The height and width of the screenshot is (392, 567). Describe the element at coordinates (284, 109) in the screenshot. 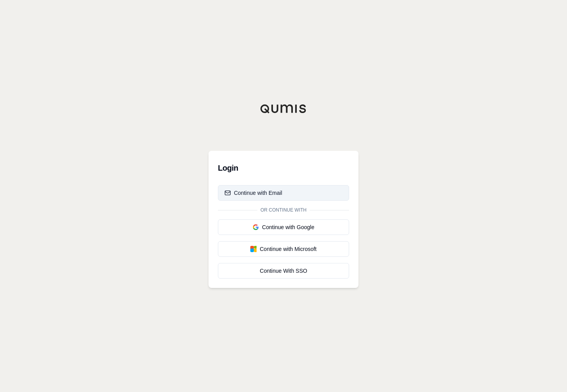

I see `img: Qumis` at that location.